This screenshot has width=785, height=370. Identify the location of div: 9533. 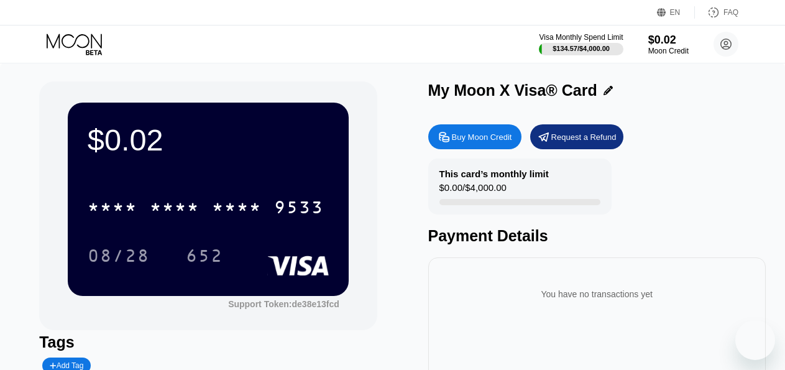
(299, 209).